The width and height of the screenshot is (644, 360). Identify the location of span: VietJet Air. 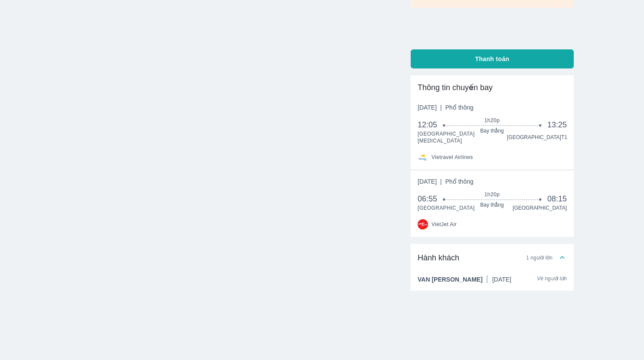
(444, 224).